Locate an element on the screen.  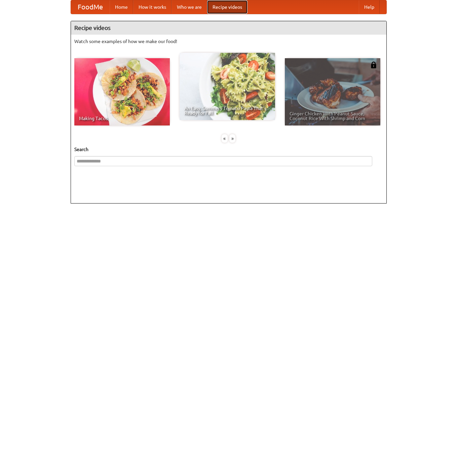
a: Help is located at coordinates (370, 7).